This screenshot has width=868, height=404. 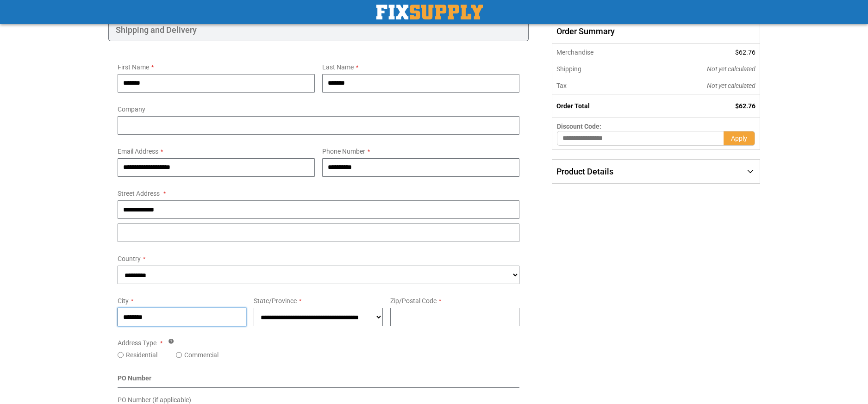 What do you see at coordinates (585, 171) in the screenshot?
I see `span: Product Details` at bounding box center [585, 171].